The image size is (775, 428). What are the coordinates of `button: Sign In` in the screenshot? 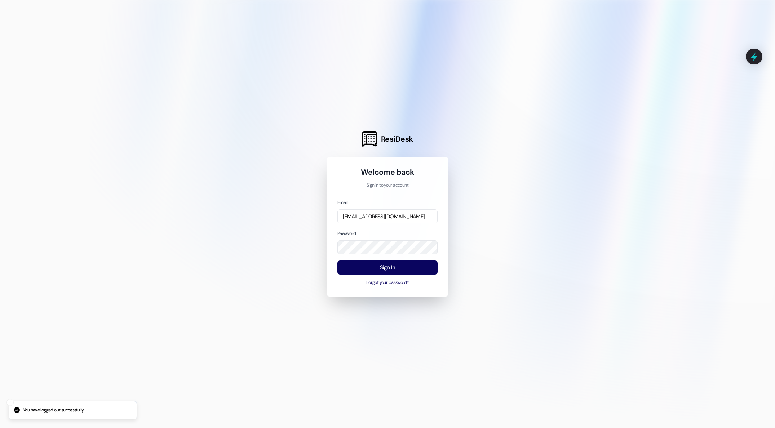 It's located at (387, 267).